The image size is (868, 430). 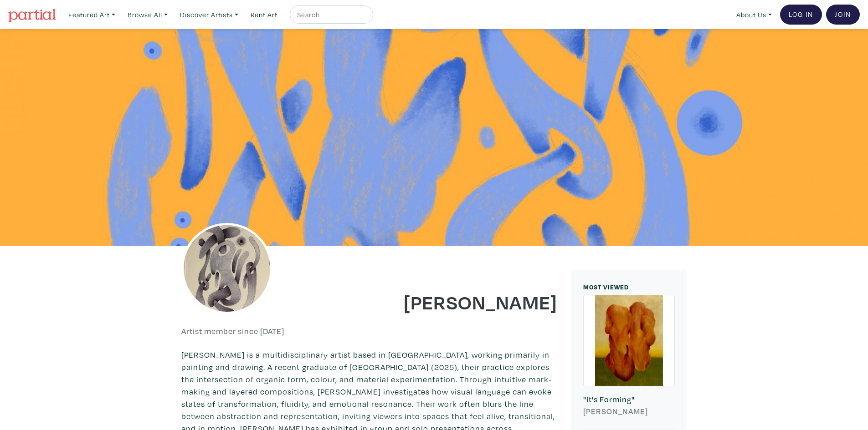 I want to click on a: Rent Art, so click(x=264, y=15).